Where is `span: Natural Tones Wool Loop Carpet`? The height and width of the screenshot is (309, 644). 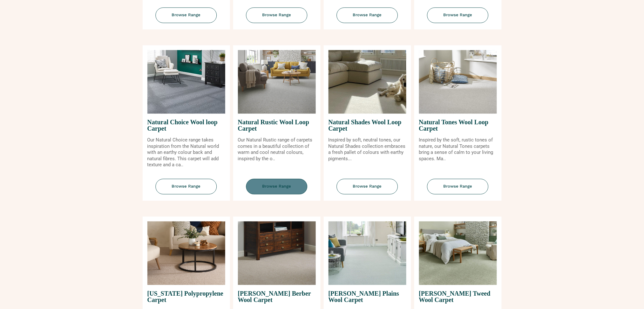 span: Natural Tones Wool Loop Carpet is located at coordinates (458, 126).